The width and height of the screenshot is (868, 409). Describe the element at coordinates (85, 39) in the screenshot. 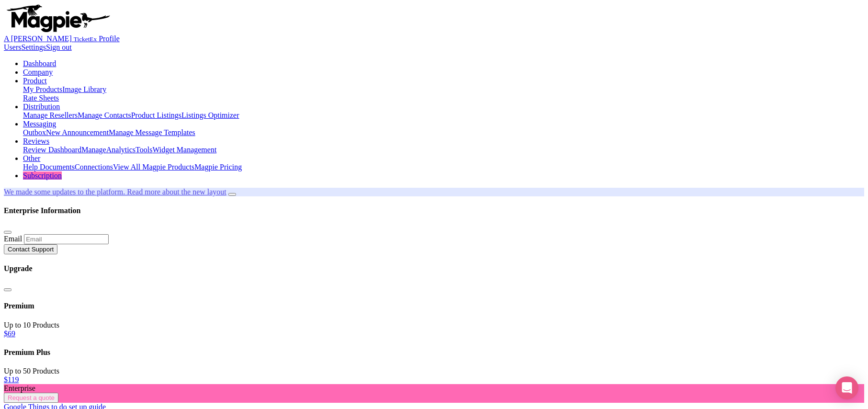

I see `small: TicketEx` at that location.